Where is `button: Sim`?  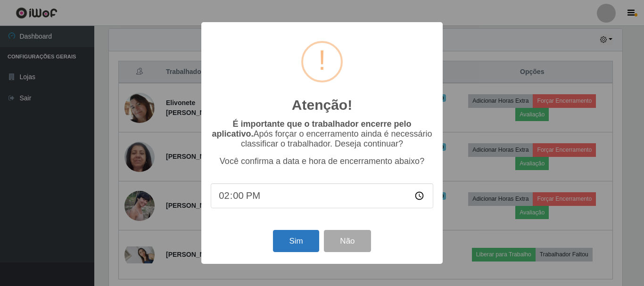
button: Sim is located at coordinates (295, 241).